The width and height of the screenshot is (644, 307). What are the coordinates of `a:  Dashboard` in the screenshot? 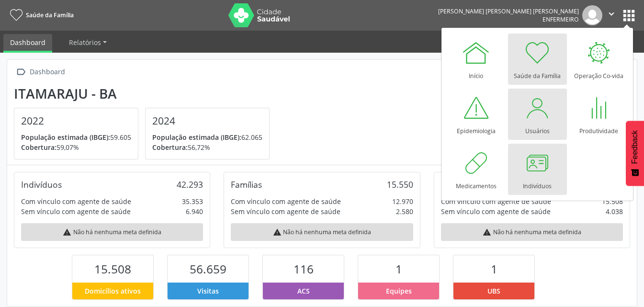 It's located at (40, 72).